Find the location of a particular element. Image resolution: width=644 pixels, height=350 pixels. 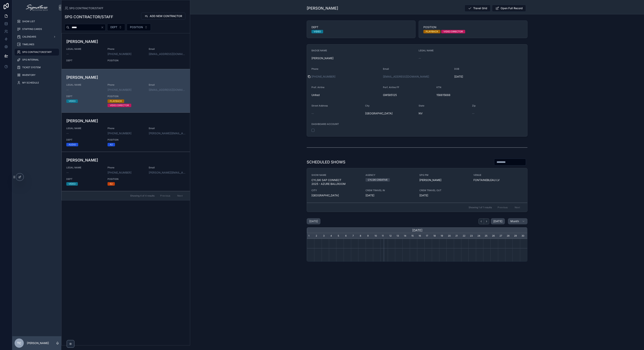

div: 30 is located at coordinates (524, 236).